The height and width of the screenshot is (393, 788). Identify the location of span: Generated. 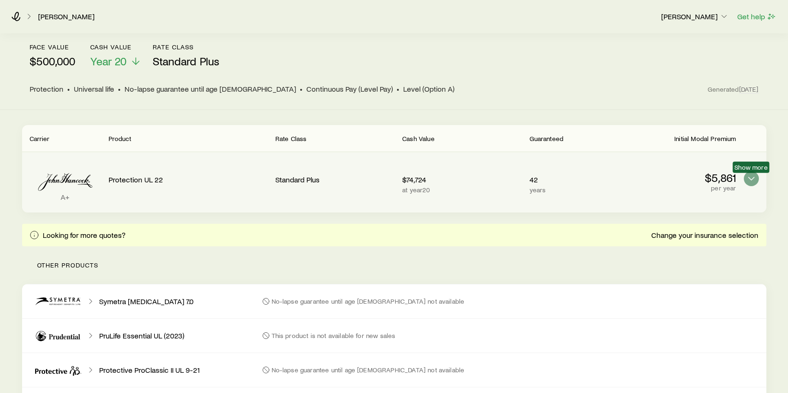
(733, 89).